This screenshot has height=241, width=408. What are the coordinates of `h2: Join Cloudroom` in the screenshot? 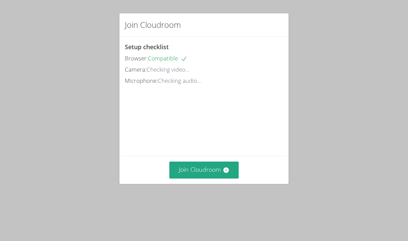 It's located at (153, 25).